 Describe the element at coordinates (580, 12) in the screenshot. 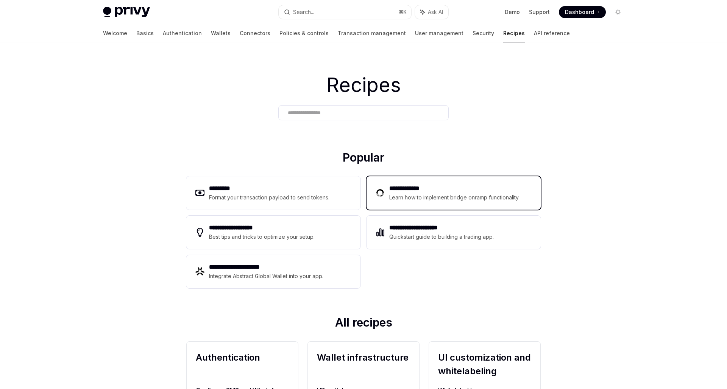

I see `span: Dashboard` at that location.